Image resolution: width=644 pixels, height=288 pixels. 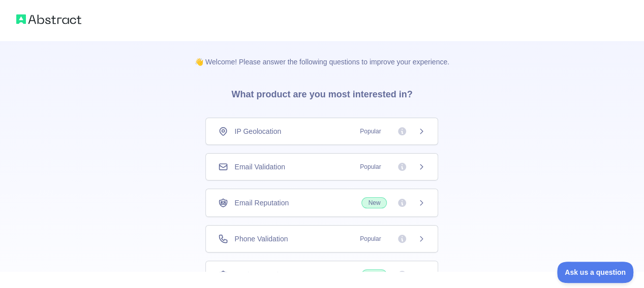 What do you see at coordinates (261, 275) in the screenshot?
I see `span: IP Abuse Lookup` at bounding box center [261, 275].